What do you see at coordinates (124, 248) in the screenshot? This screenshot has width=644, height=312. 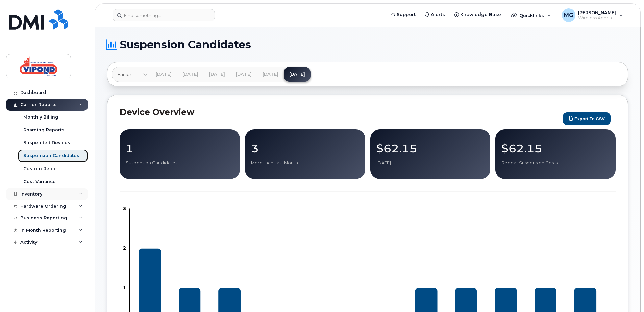 I see `tspan: 2` at bounding box center [124, 248].